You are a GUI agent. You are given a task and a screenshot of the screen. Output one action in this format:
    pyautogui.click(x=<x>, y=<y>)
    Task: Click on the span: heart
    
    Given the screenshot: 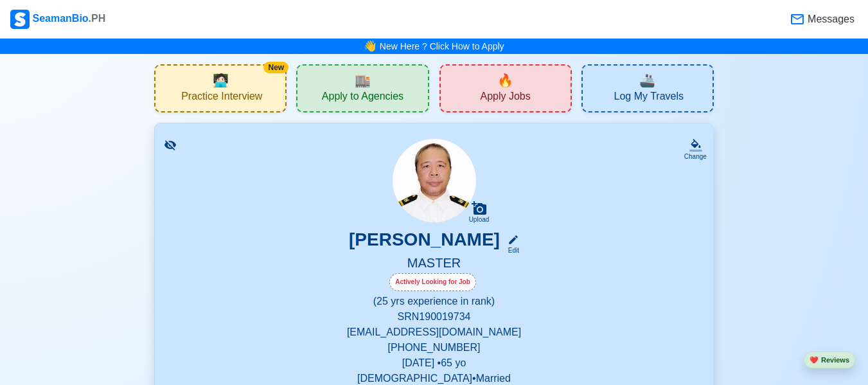 What is the action you would take?
    pyautogui.click(x=814, y=360)
    